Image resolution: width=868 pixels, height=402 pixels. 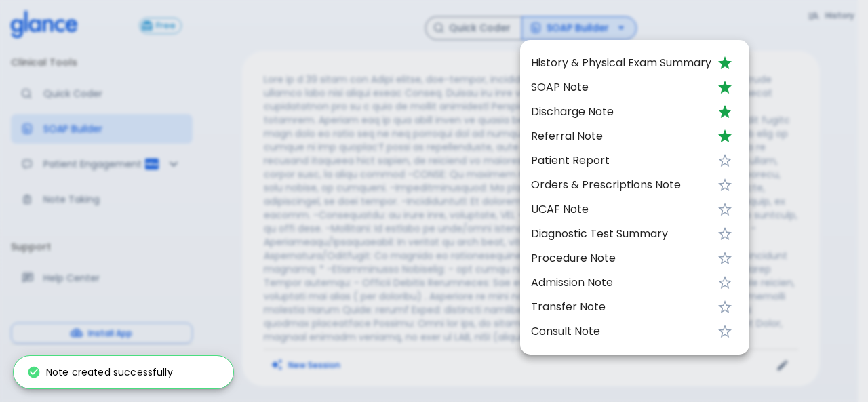 What do you see at coordinates (621, 307) in the screenshot?
I see `span: Transfer Note` at bounding box center [621, 307].